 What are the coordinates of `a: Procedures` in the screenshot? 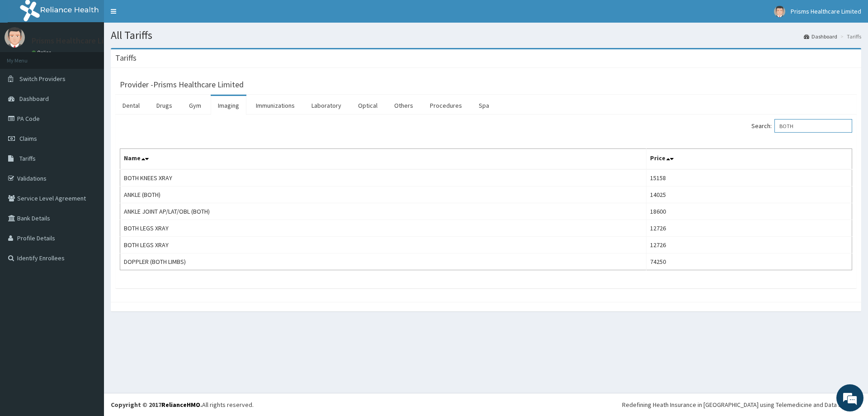 It's located at (446, 105).